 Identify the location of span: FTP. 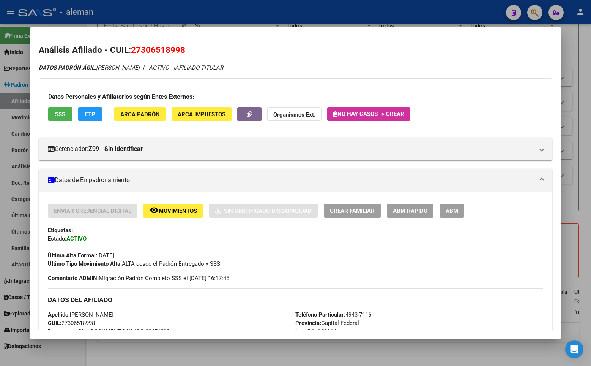
(90, 114).